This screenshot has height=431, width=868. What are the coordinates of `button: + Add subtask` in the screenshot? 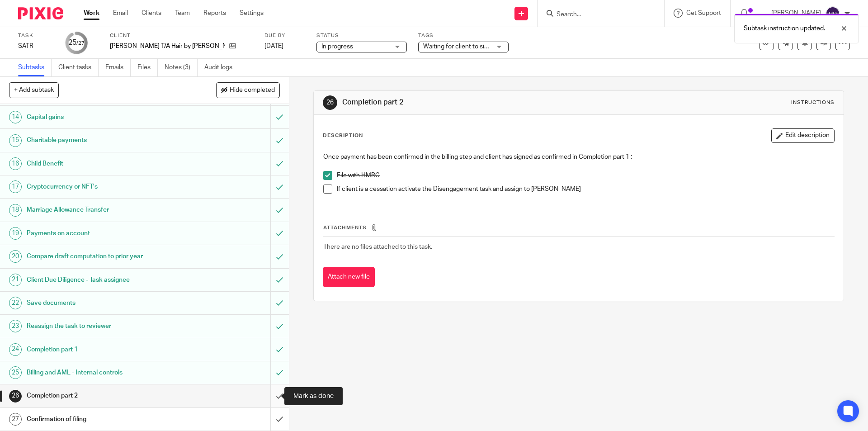 It's located at (34, 90).